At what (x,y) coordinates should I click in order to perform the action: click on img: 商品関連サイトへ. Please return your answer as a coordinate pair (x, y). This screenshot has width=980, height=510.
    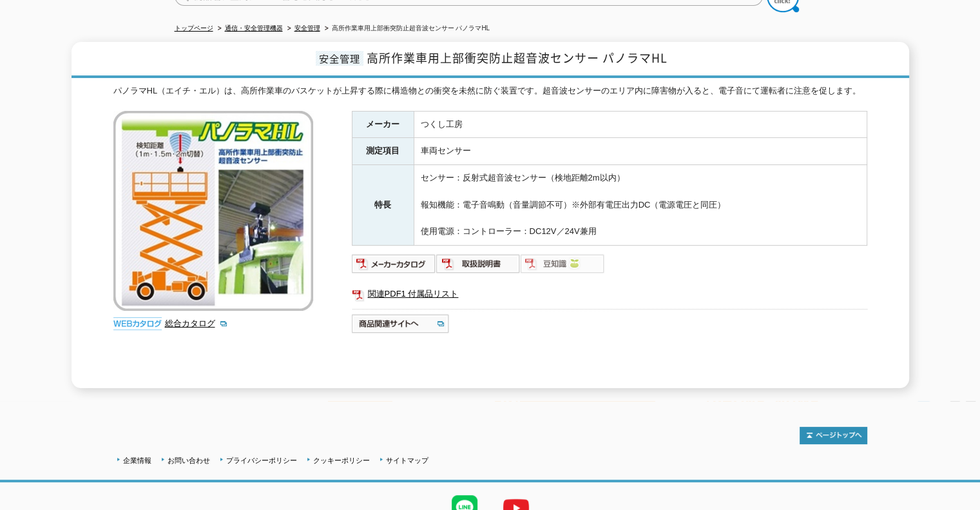
    Looking at the image, I should click on (401, 324).